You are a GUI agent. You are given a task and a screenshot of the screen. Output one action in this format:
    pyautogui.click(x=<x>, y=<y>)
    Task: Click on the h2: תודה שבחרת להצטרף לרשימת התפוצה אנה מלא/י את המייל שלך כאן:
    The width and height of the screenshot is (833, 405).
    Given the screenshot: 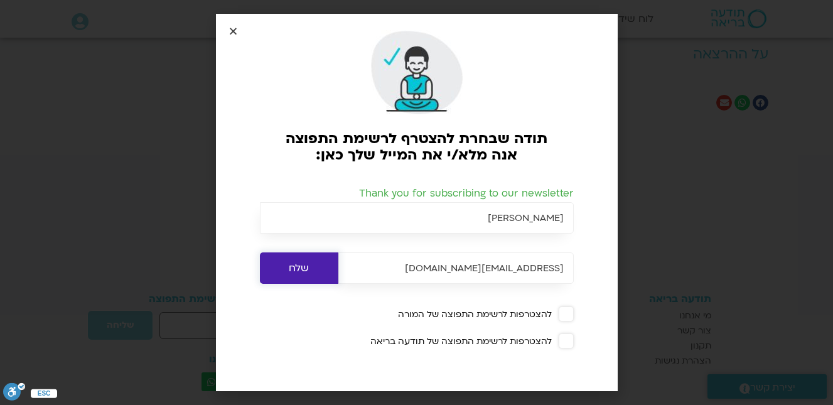 What is the action you would take?
    pyautogui.click(x=417, y=147)
    